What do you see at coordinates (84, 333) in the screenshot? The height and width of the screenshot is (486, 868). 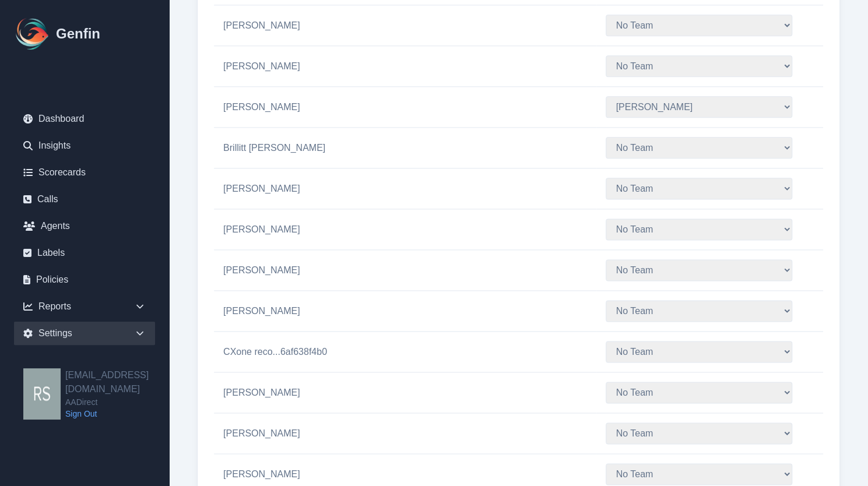 I see `div: Settings` at bounding box center [84, 333].